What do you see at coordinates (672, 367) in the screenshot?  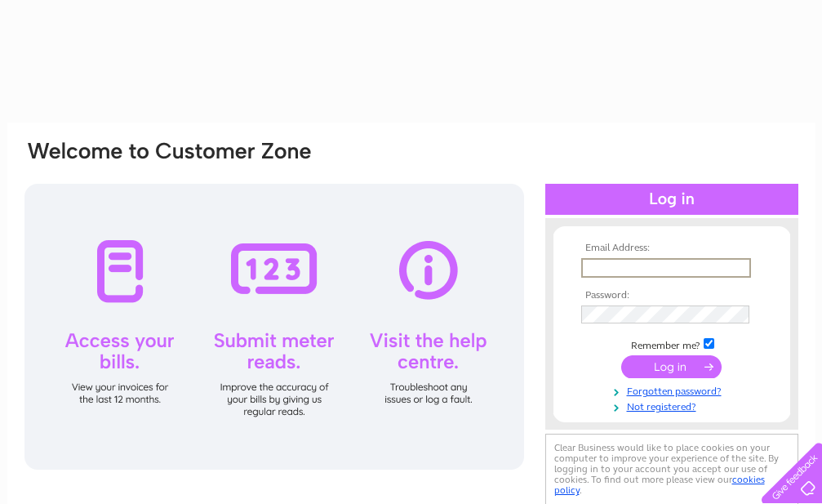 I see `input: Submit` at bounding box center [672, 367].